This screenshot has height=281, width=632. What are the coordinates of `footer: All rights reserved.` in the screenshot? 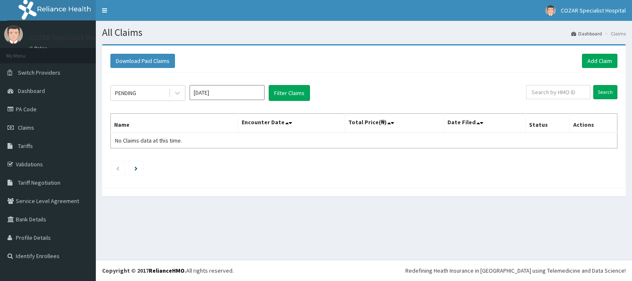 It's located at (364, 270).